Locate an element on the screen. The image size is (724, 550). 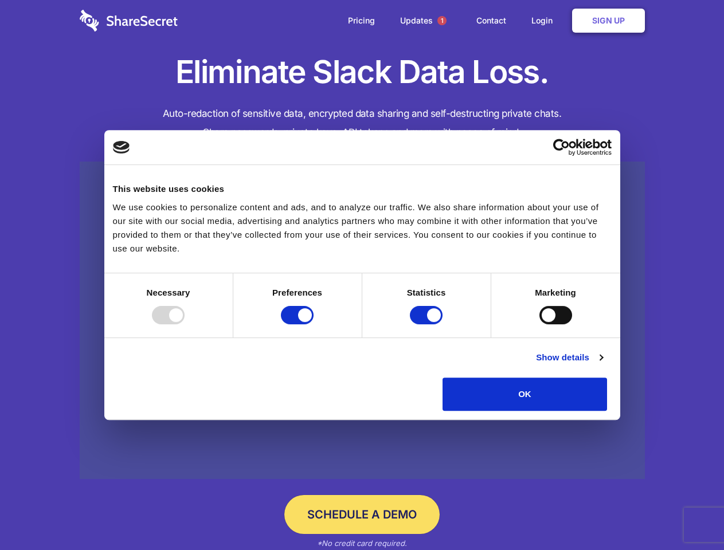
strong: Preferences is located at coordinates (297, 292).